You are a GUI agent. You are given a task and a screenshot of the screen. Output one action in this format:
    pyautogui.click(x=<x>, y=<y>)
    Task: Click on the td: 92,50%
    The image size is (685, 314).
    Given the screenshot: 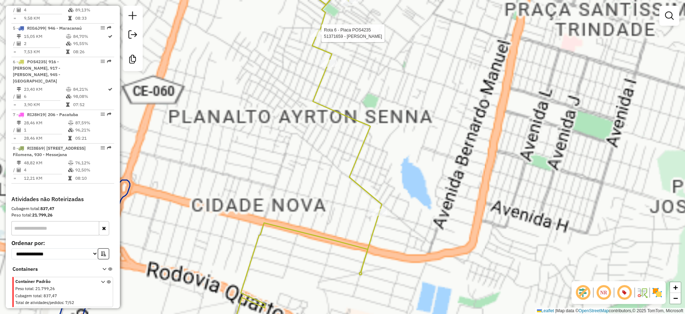 What is the action you would take?
    pyautogui.click(x=93, y=170)
    